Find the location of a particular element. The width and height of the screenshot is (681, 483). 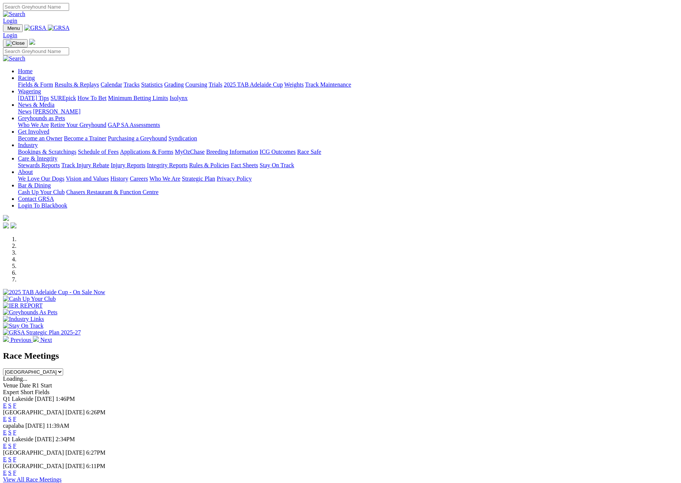

span: 11:39AM is located at coordinates (58, 426).